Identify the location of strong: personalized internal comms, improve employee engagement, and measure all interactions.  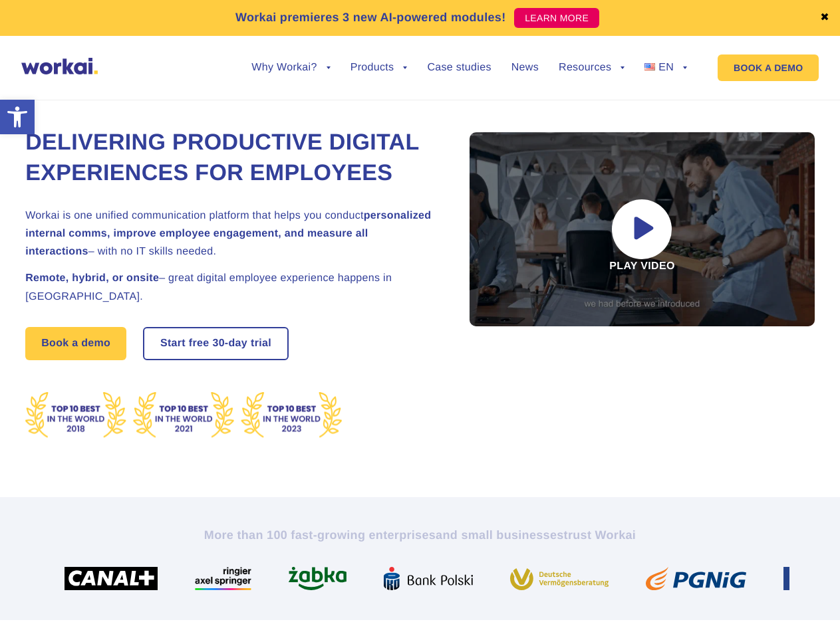
(228, 233).